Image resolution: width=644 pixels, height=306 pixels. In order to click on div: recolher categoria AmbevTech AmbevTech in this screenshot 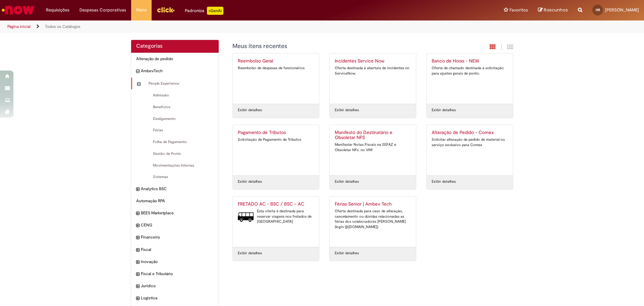, I will do `click(175, 71)`.